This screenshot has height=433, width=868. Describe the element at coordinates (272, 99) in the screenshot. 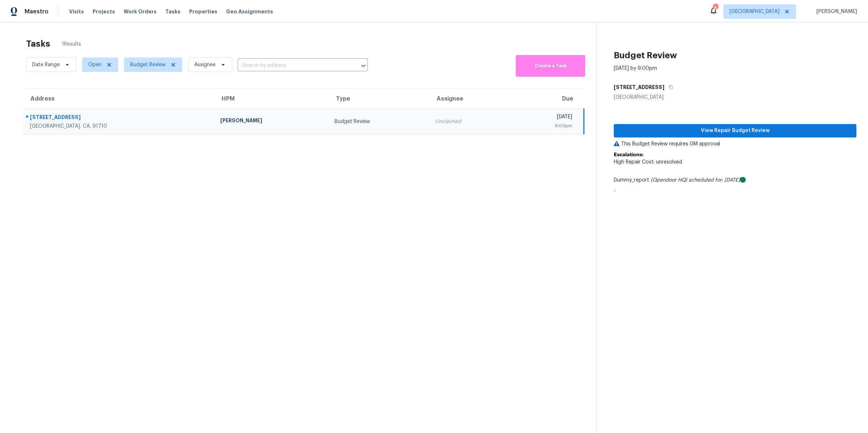

I see `th: HPM` at that location.